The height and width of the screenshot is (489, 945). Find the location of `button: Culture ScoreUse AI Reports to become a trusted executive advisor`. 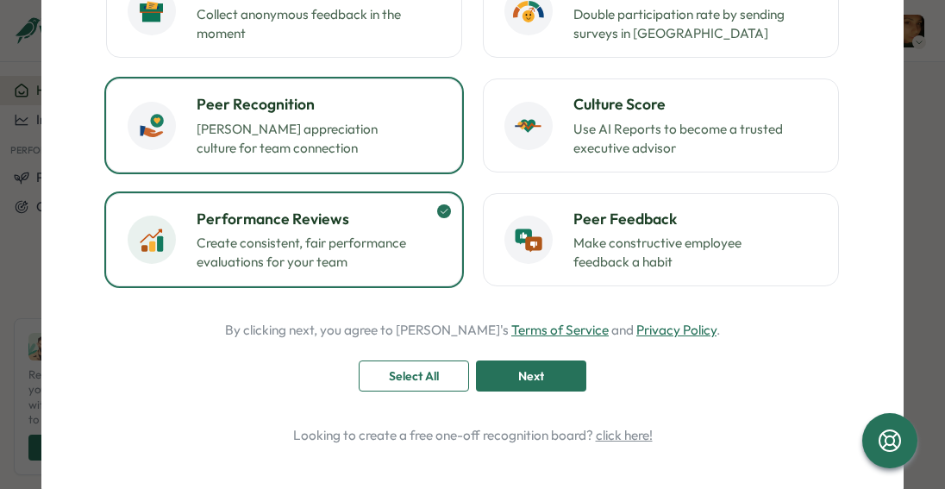

button: Culture ScoreUse AI Reports to become a trusted executive advisor is located at coordinates (660, 125).